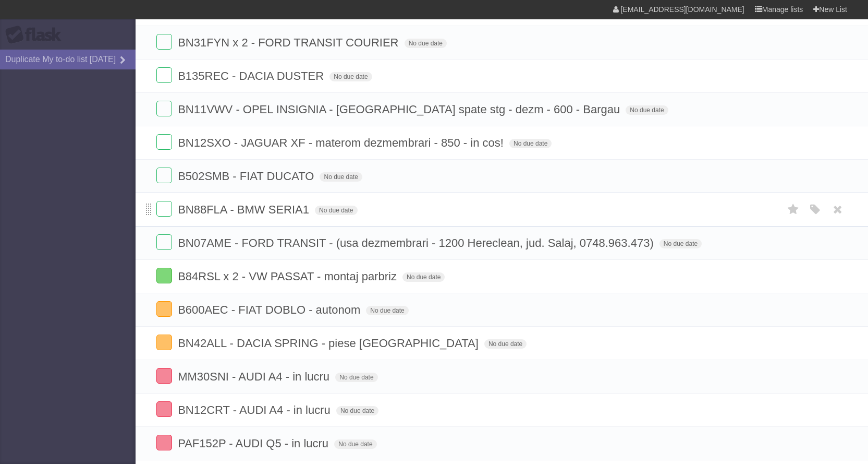 The height and width of the screenshot is (464, 868). What do you see at coordinates (254, 443) in the screenshot?
I see `span: PAF152P - AUDI Q5 - in lucru` at bounding box center [254, 443].